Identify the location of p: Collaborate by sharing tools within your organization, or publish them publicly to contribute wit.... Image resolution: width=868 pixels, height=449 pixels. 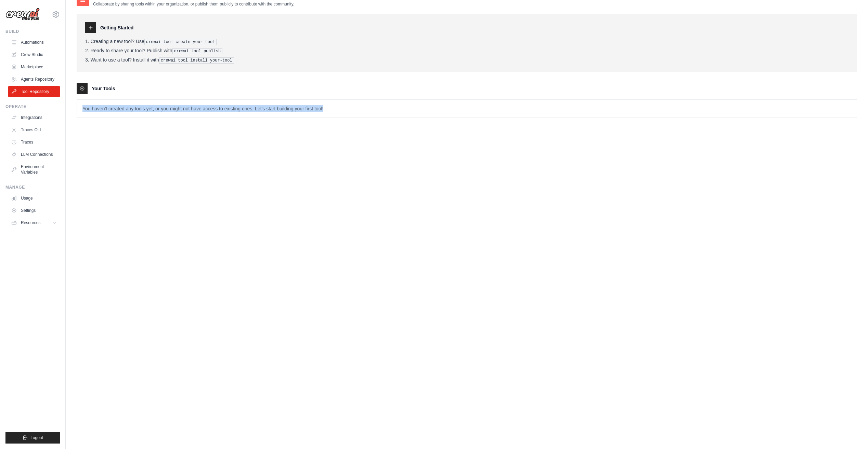
(194, 4).